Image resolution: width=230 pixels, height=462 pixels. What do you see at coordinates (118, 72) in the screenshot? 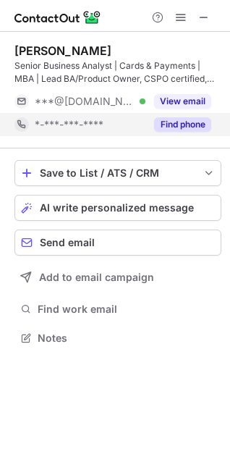
I see `div: Senior Business Analyst | Cards & Payments | MBA | Lead BA/Product Owner, CSPO certified, Card Is...` at bounding box center [118, 72].